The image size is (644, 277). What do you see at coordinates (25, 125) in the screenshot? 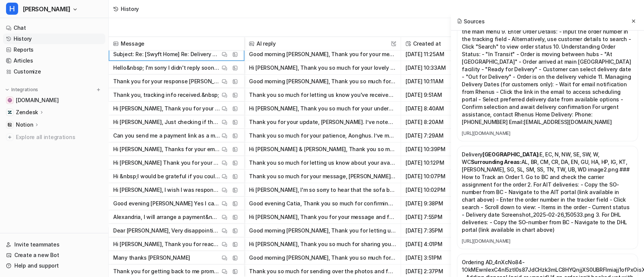
I see `p: Notion` at bounding box center [25, 125].